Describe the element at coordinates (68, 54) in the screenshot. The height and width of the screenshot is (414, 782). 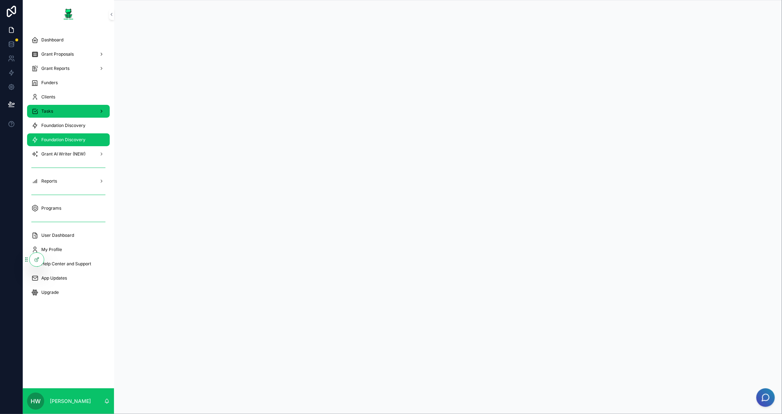
I see `a: Grant Proposals` at that location.